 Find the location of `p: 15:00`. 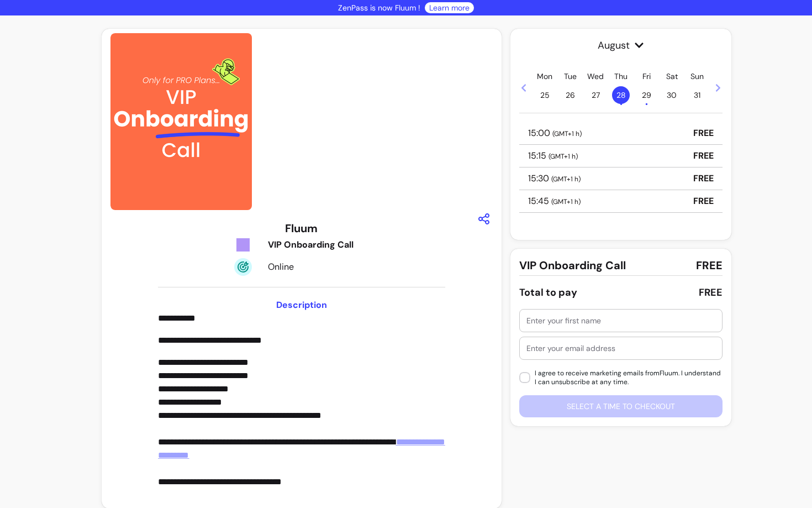

p: 15:00 is located at coordinates (555, 133).